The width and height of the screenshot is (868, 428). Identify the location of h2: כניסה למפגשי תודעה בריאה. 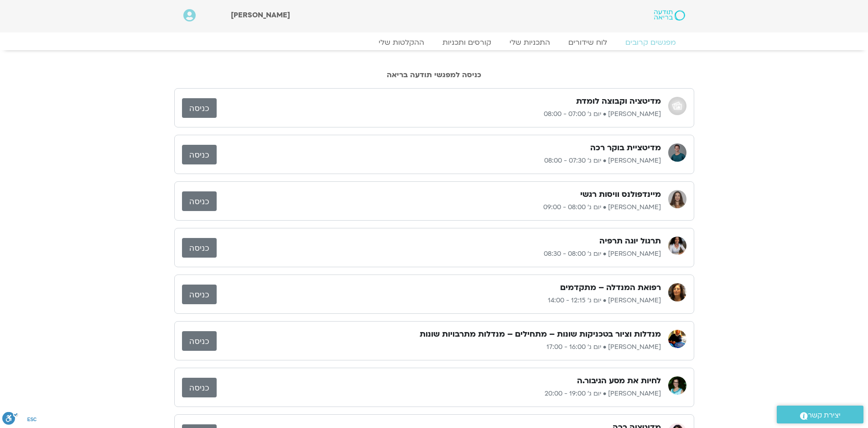
(434, 75).